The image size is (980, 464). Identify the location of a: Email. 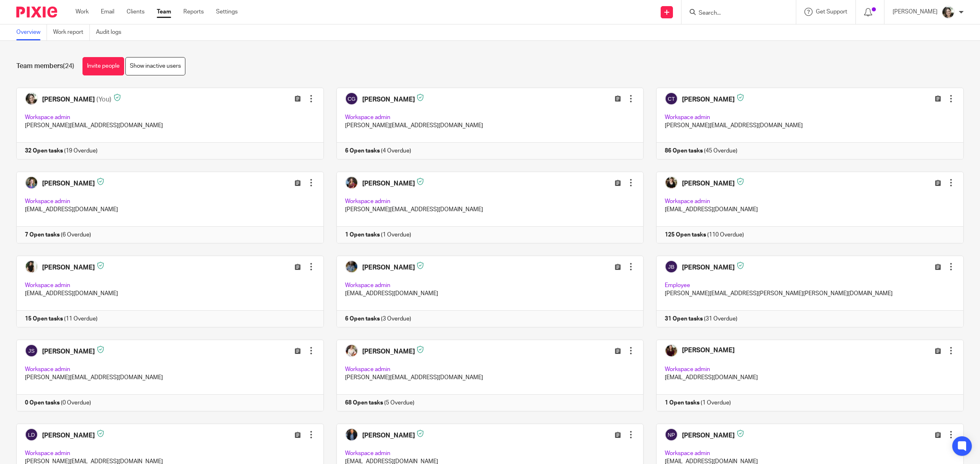
(107, 12).